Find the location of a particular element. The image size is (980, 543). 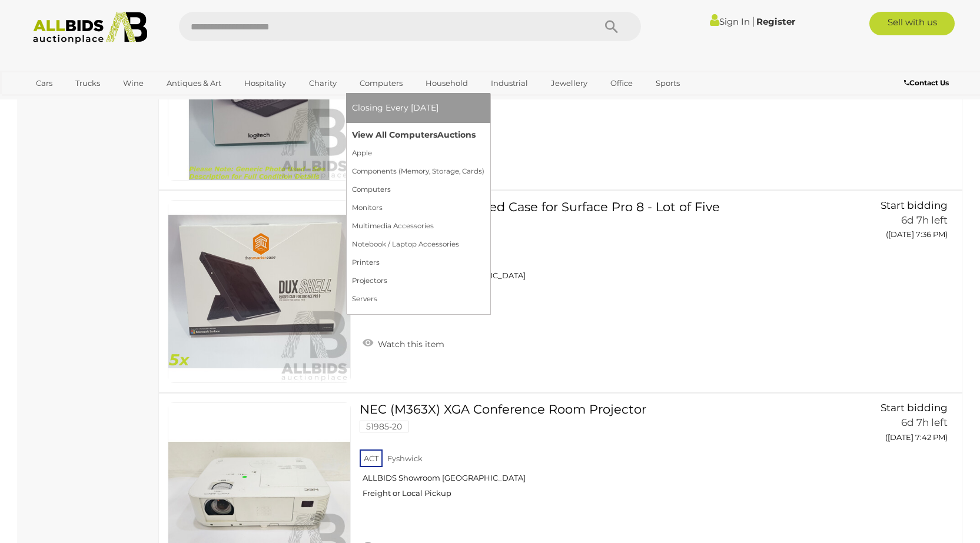

a: Register is located at coordinates (775, 21).